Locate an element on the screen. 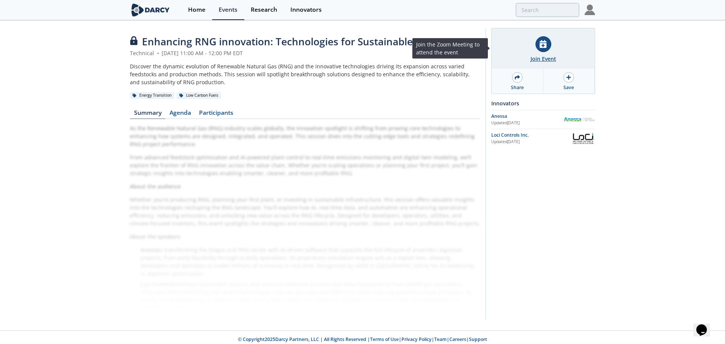  div: Anessa is located at coordinates (527, 116).